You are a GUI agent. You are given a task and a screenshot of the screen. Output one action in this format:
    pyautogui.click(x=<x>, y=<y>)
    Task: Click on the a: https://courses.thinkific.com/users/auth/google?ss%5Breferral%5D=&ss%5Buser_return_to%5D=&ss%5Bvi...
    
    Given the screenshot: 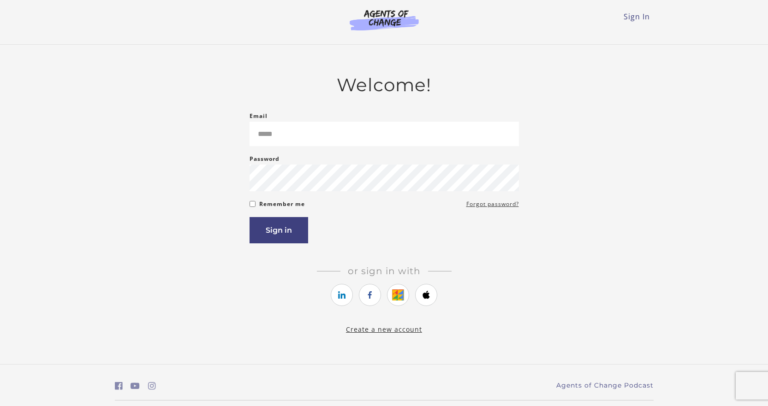 What is the action you would take?
    pyautogui.click(x=398, y=295)
    